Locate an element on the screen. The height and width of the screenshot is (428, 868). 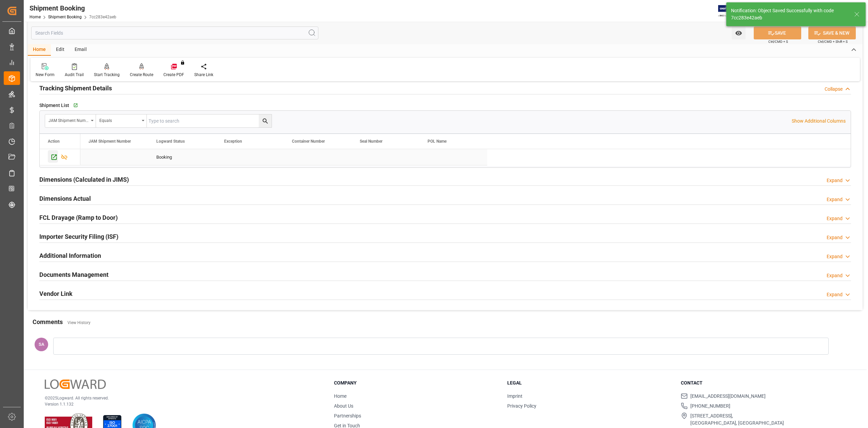
h2: Comments is located at coordinates (47, 321).